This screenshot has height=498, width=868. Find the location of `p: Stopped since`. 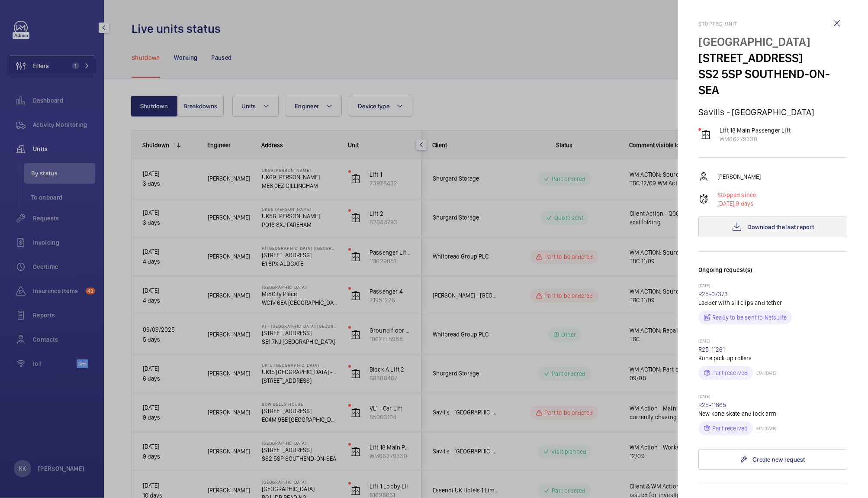

p: Stopped since is located at coordinates (737, 195).